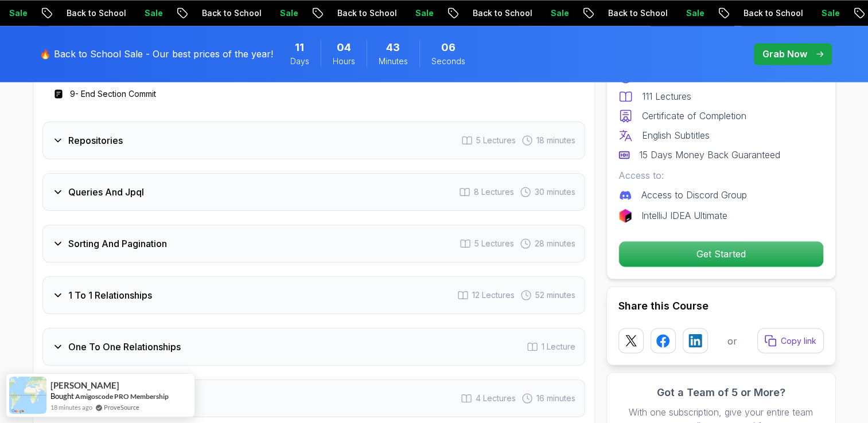  I want to click on span: 11 Days, so click(300, 48).